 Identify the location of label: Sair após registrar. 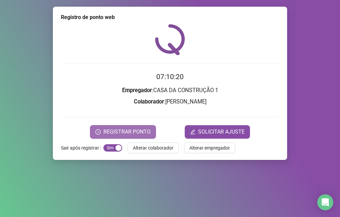
(82, 148).